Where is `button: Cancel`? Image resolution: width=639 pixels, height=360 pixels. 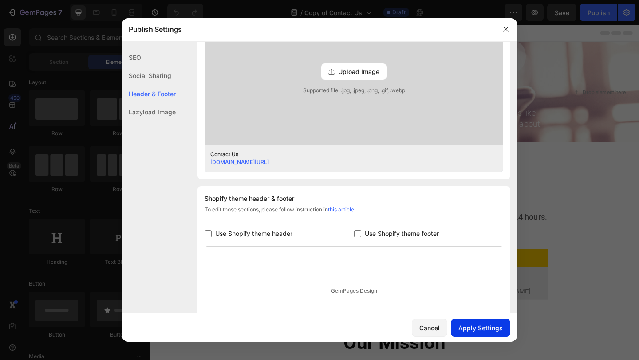 button: Cancel is located at coordinates (430, 328).